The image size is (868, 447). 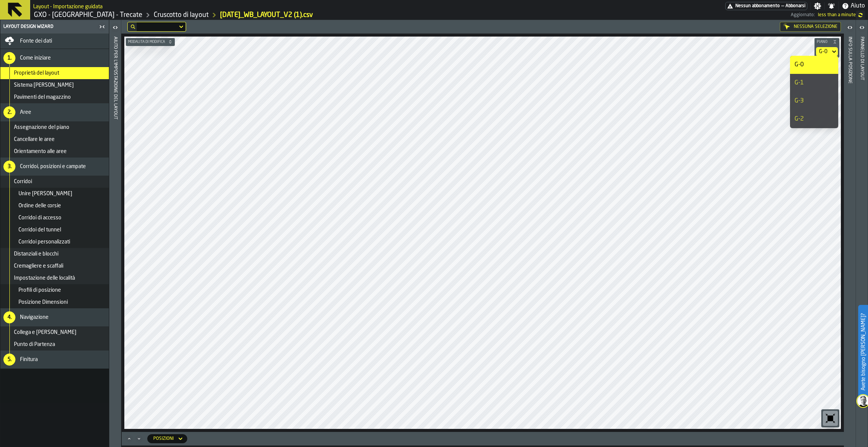 What do you see at coordinates (55, 152) in the screenshot?
I see `li: menu Orientamento alle aree` at bounding box center [55, 152].